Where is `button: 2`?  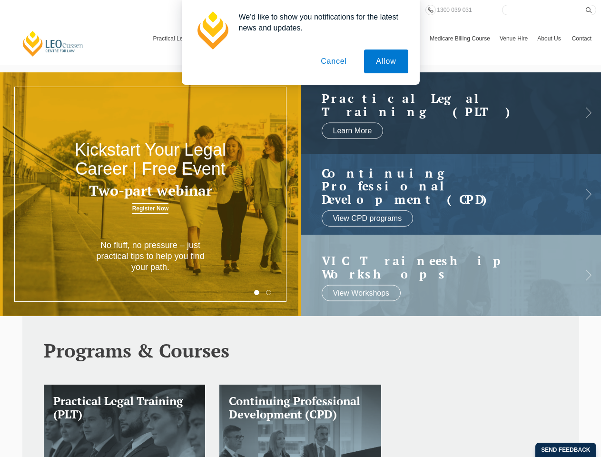 button: 2 is located at coordinates (269, 292).